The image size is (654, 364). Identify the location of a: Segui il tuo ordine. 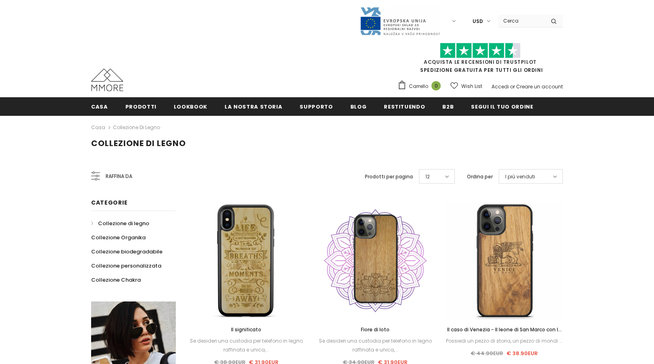
(502, 106).